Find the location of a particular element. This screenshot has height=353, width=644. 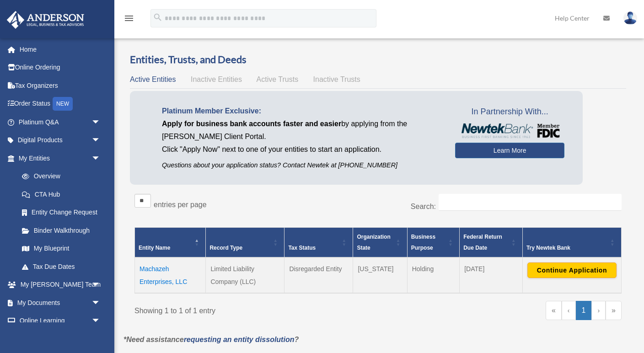

td: Limited Liability Company (LLC) is located at coordinates (245, 276).